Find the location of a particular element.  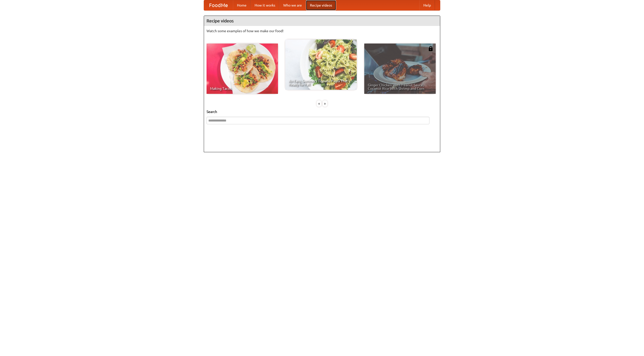

a: FoodMe is located at coordinates (218, 5).